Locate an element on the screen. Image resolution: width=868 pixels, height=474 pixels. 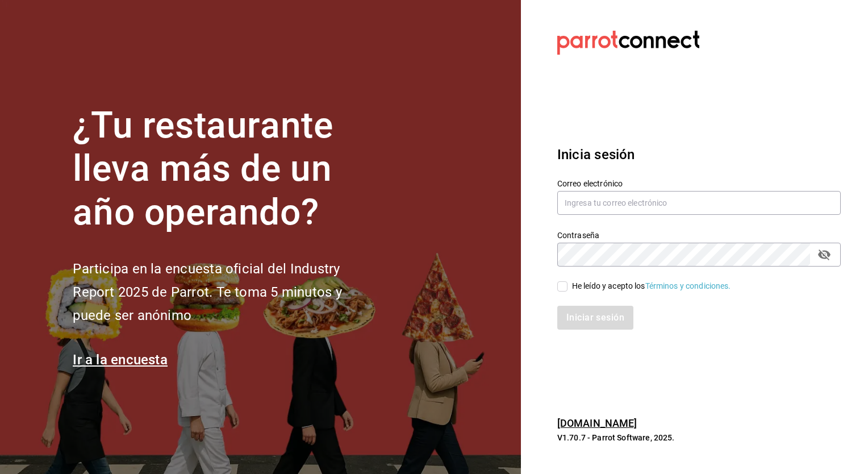
h3: Inicia sesión is located at coordinates (699, 155).